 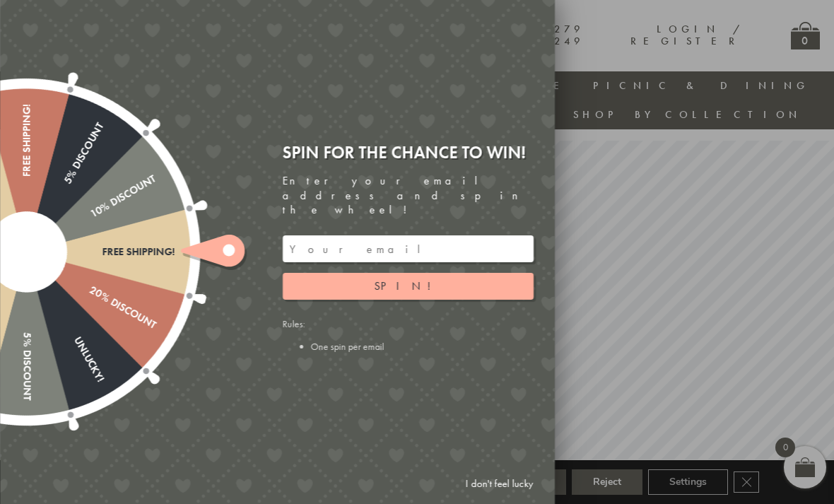 I want to click on div: Spin for the chance to win!, so click(x=408, y=152).